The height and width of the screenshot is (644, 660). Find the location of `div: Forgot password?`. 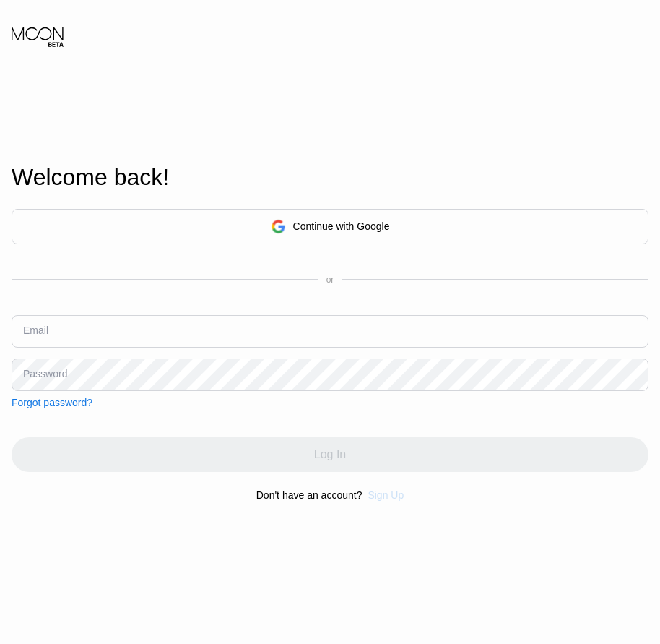

div: Forgot password? is located at coordinates (52, 402).